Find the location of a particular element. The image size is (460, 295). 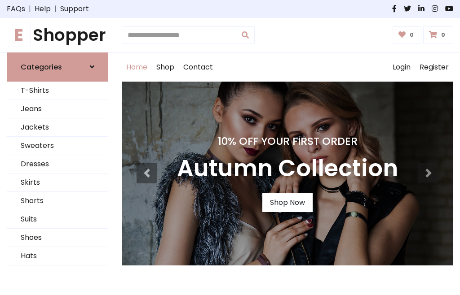

a: Shop is located at coordinates (165, 67).